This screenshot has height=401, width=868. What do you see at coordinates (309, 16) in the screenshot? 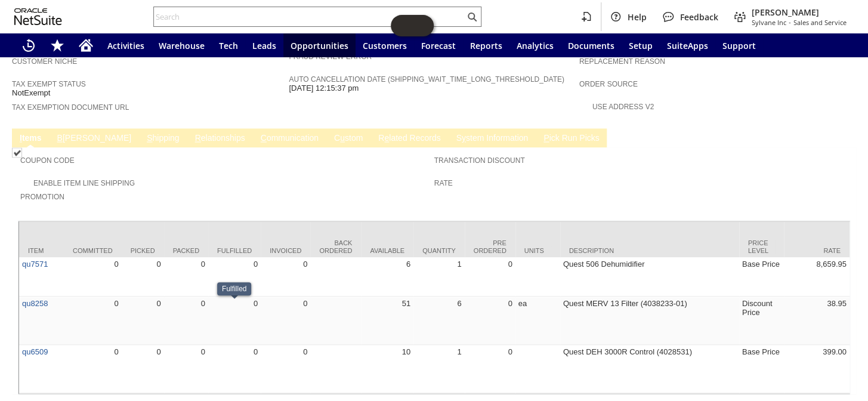
I see `input: Search` at bounding box center [309, 16].